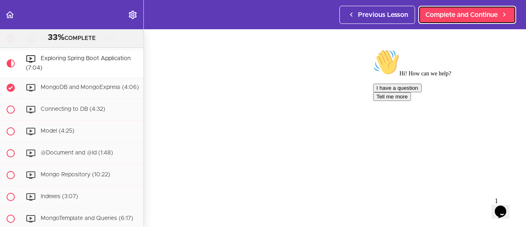 The height and width of the screenshot is (227, 526). Describe the element at coordinates (72, 38) in the screenshot. I see `div: COMPLETE` at that location.